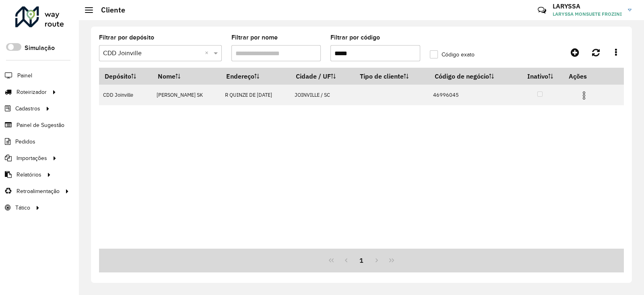  I want to click on label: Filtrar por código, so click(355, 37).